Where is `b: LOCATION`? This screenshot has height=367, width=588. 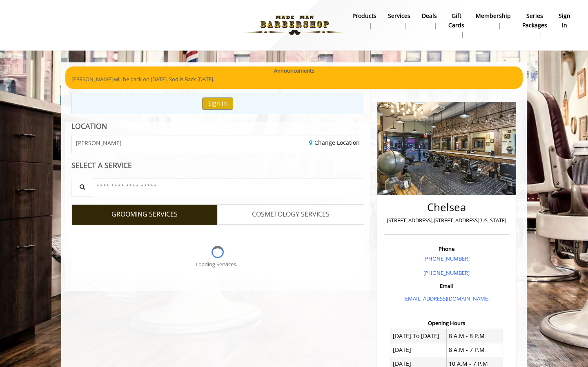 b: LOCATION is located at coordinates (89, 126).